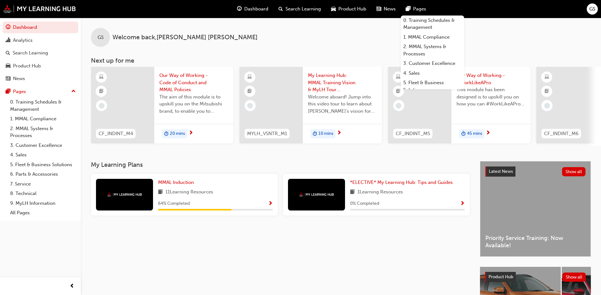 The image size is (601, 295). What do you see at coordinates (43, 174) in the screenshot?
I see `a: 6. Parts & Accessories` at bounding box center [43, 174].